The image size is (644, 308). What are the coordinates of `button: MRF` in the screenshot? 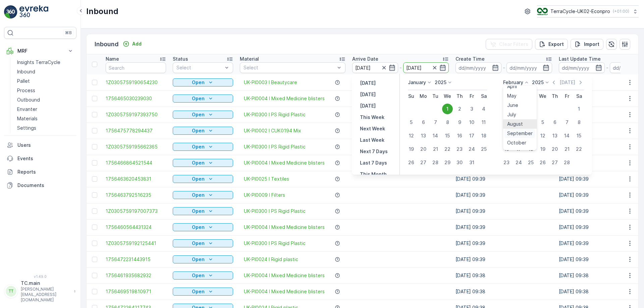 It's located at (40, 51).